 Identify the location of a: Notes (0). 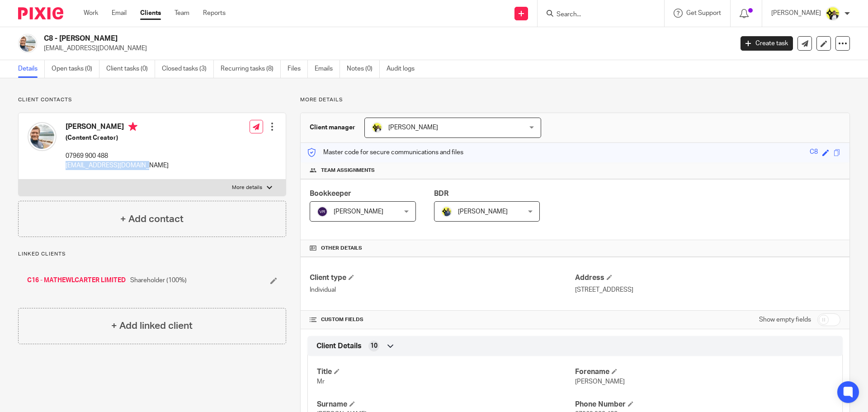
(363, 69).